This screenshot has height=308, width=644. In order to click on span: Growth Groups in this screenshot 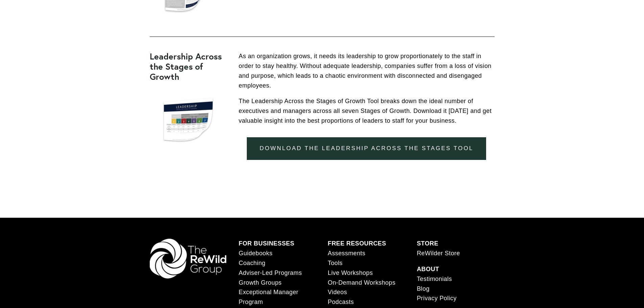, I will do `click(260, 283)`.